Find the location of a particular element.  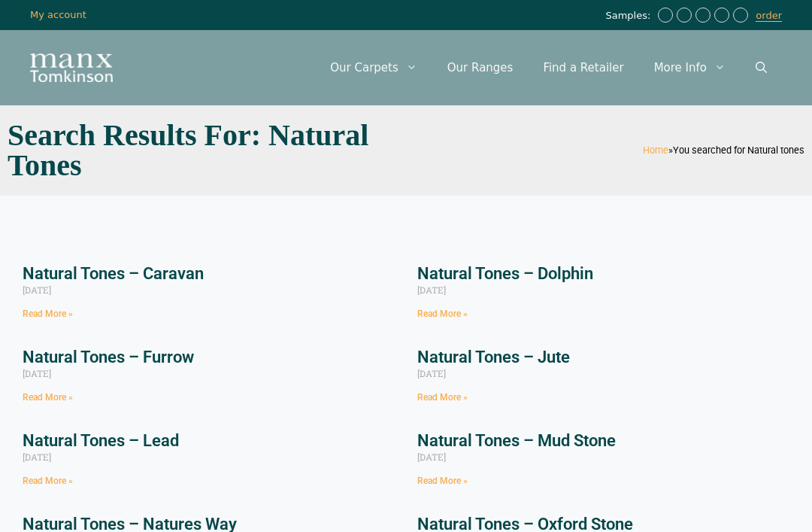

a: Our Carpets is located at coordinates (374, 67).